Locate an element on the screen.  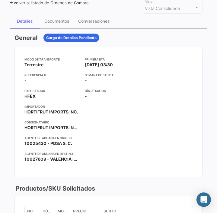
app-card-info-title: Exportador is located at coordinates (52, 91).